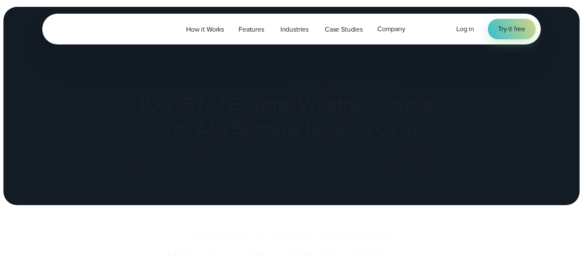 The width and height of the screenshot is (583, 256). What do you see at coordinates (344, 29) in the screenshot?
I see `span: Case Studies` at bounding box center [344, 29].